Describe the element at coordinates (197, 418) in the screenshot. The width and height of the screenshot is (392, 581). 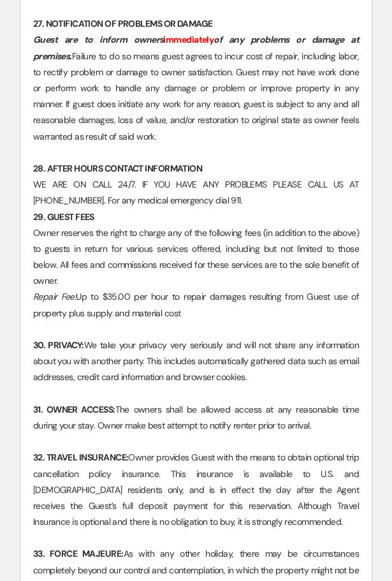
I see `p: The owners shall be allowed access at any reasonable time during your stay. Owner make best attem...` at that location.